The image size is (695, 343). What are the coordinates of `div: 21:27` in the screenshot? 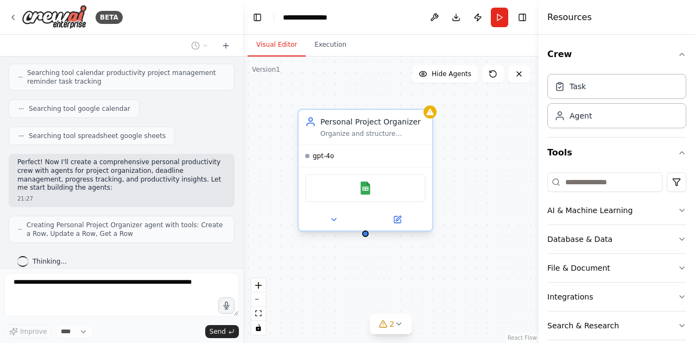 It's located at (122, 198).